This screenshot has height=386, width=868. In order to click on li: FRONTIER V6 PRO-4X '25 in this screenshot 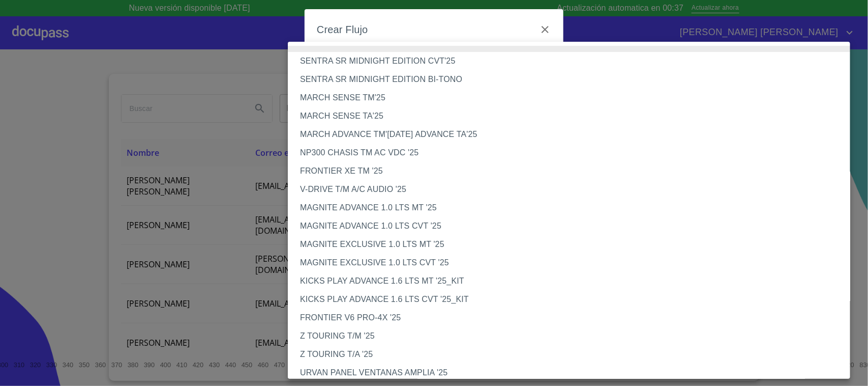, I will do `click(573, 318)`.